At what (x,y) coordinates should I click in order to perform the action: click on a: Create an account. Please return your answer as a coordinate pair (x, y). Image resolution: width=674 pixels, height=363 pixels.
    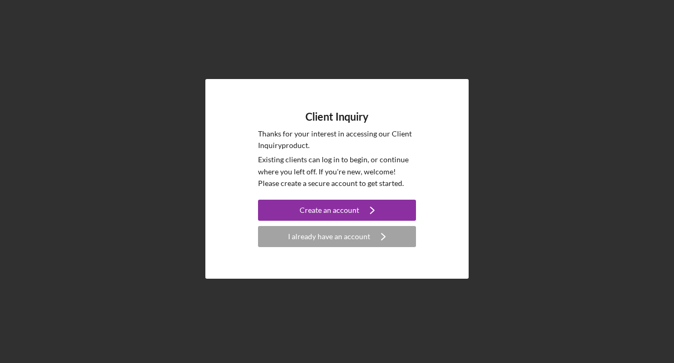
    Looking at the image, I should click on (337, 211).